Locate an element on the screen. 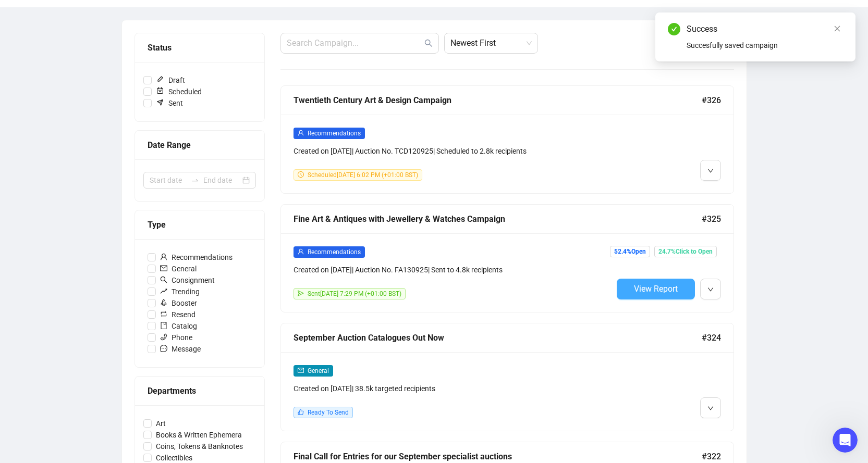 The image size is (868, 463). span: Books & Written Ephemera is located at coordinates (198, 435).